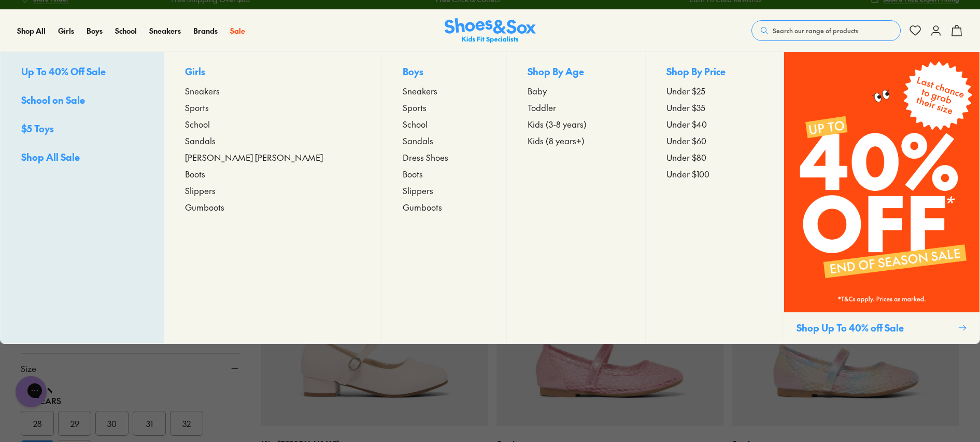 Image resolution: width=980 pixels, height=442 pixels. I want to click on span: Under $60, so click(686, 140).